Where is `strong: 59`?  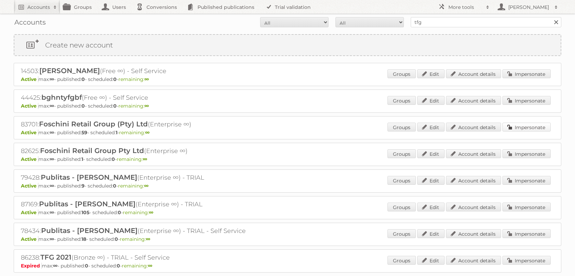 strong: 59 is located at coordinates (84, 133).